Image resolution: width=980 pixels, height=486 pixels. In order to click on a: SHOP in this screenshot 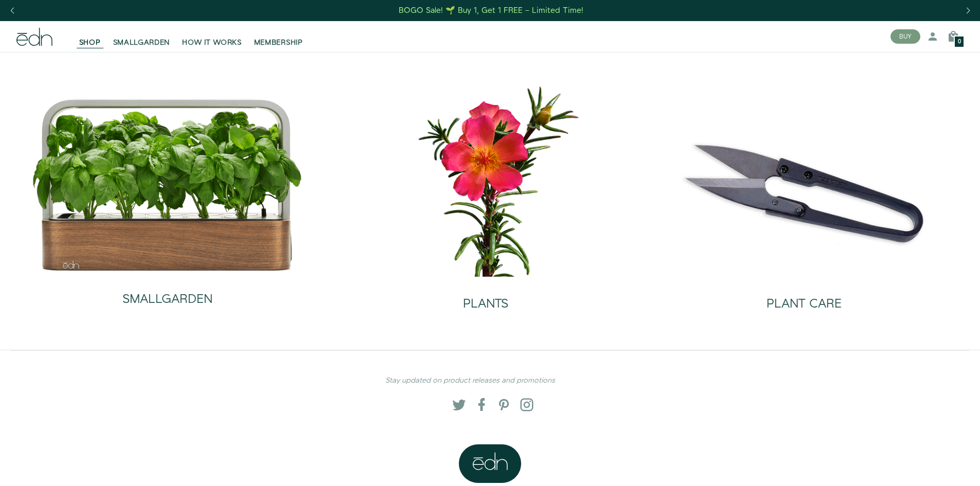, I will do `click(90, 36)`.